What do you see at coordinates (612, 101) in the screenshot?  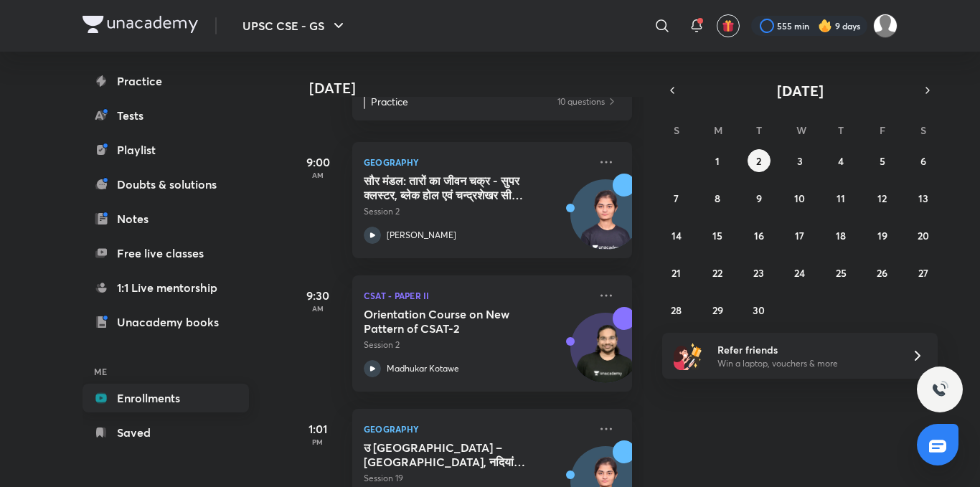 I see `img: Practice available` at bounding box center [612, 101].